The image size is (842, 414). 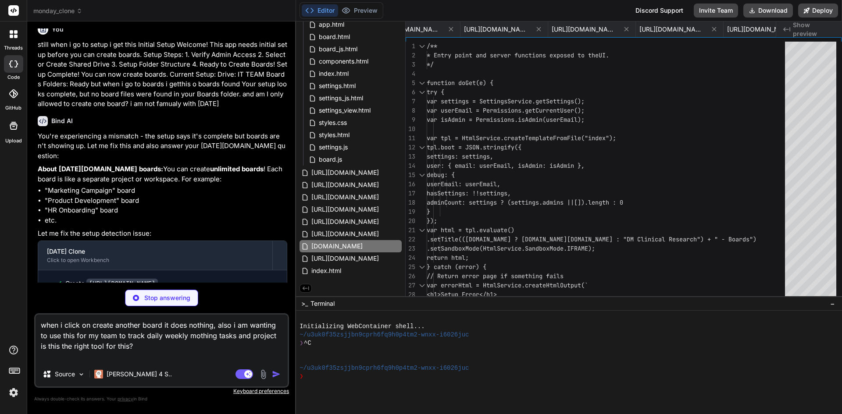 I want to click on button: Editor, so click(x=320, y=11).